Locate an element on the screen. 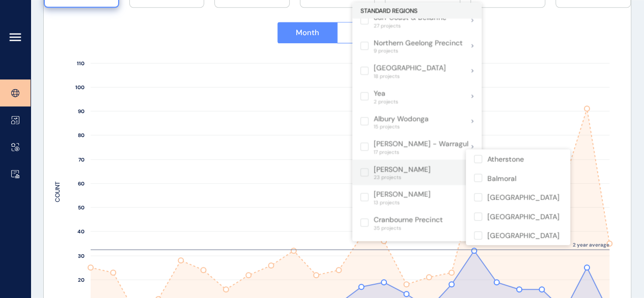 Image resolution: width=644 pixels, height=298 pixels. text: 80 is located at coordinates (81, 135).